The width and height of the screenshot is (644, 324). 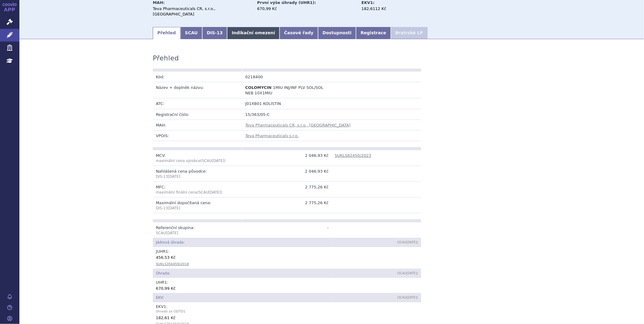 What do you see at coordinates (396, 9) in the screenshot?
I see `div: 182,6112 Kč` at bounding box center [396, 9].